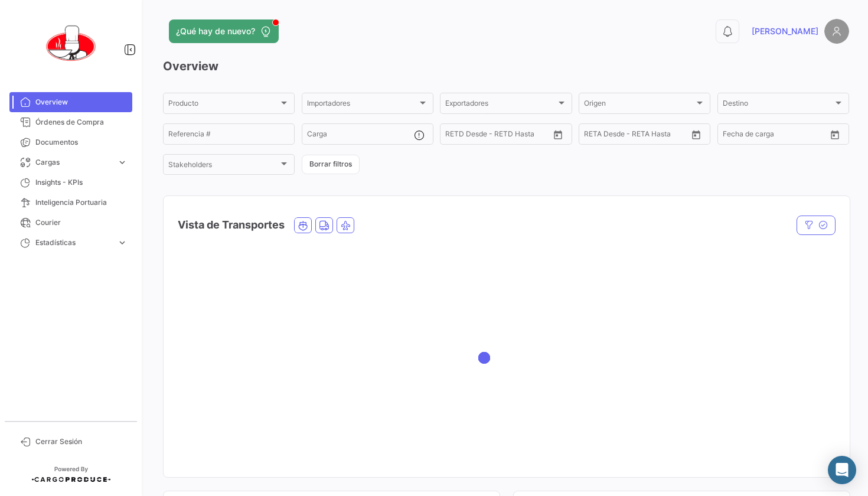  Describe the element at coordinates (71, 223) in the screenshot. I see `a: Courier` at that location.